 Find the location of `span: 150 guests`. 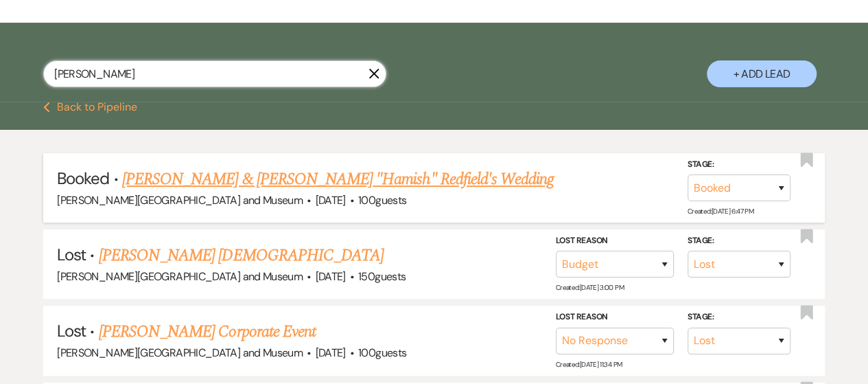

span: 150 guests is located at coordinates (381, 276).